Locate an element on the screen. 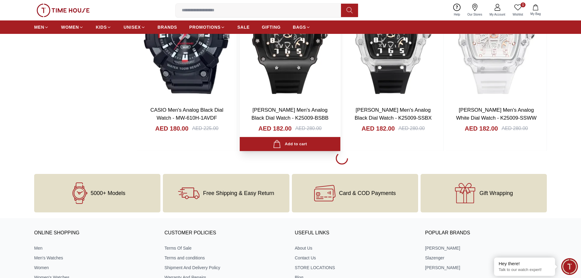 This screenshot has height=278, width=581. a: BRANDS is located at coordinates (167, 27).